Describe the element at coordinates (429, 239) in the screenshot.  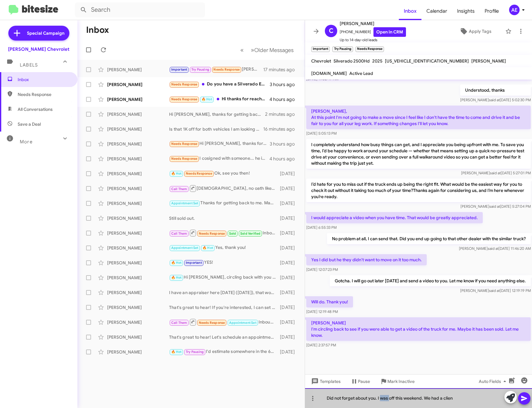
I see `p: No problem at all, I can send that. Did you end up going to that other dealer with the similar tr...` at that location.